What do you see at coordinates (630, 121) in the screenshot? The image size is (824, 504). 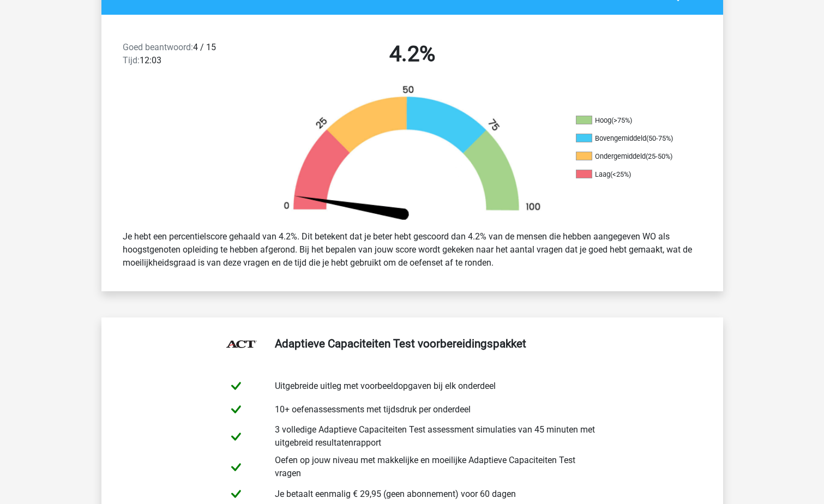 I see `li: Hoog` at bounding box center [630, 121].